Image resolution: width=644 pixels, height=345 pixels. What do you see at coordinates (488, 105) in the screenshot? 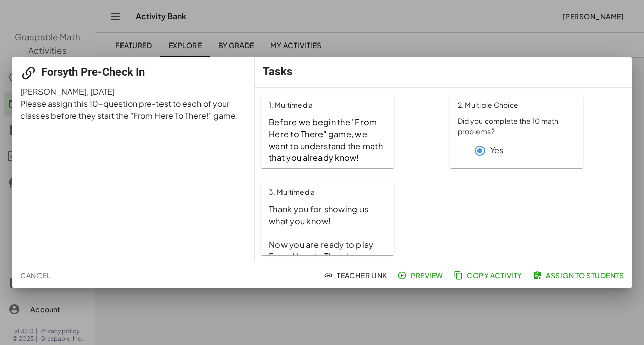
I see `span: 2. Multiple Choice` at bounding box center [488, 105].